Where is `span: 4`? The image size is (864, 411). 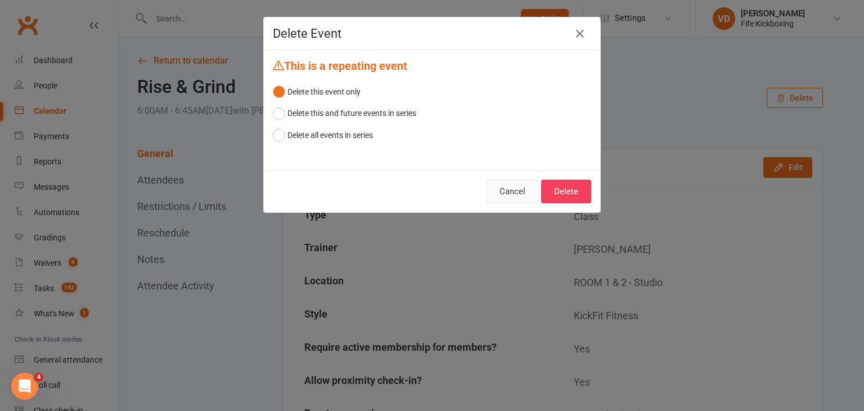
span: 4 is located at coordinates (39, 377).